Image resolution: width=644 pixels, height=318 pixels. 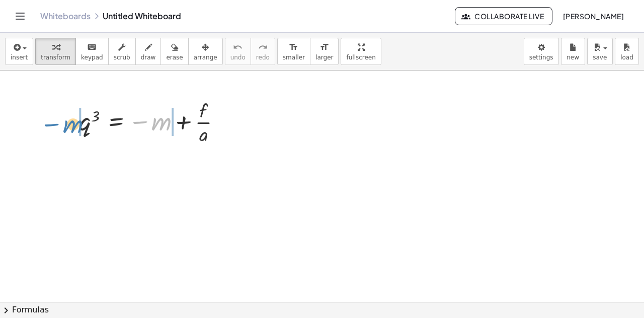 What do you see at coordinates (206, 51) in the screenshot?
I see `button: arrange` at bounding box center [206, 51].